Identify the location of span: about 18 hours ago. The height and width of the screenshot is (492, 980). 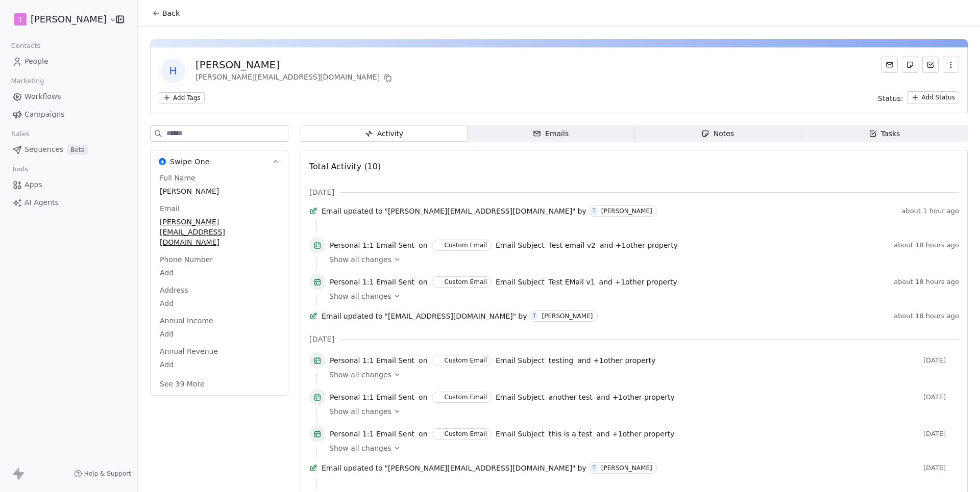
(926, 282).